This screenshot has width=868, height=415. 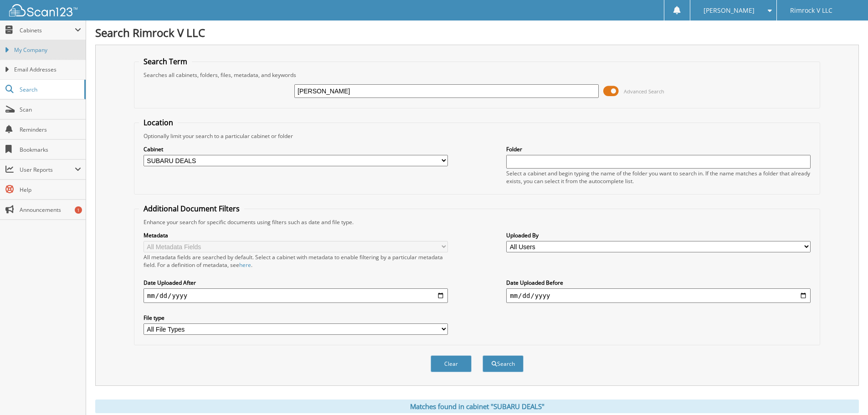 What do you see at coordinates (47, 169) in the screenshot?
I see `span: User Reports` at bounding box center [47, 169].